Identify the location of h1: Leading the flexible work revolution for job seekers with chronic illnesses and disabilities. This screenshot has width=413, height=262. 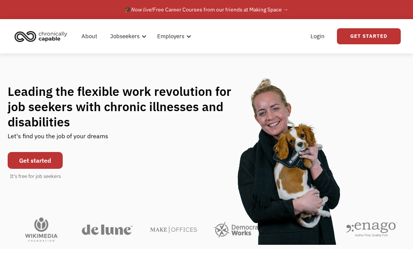
(127, 107).